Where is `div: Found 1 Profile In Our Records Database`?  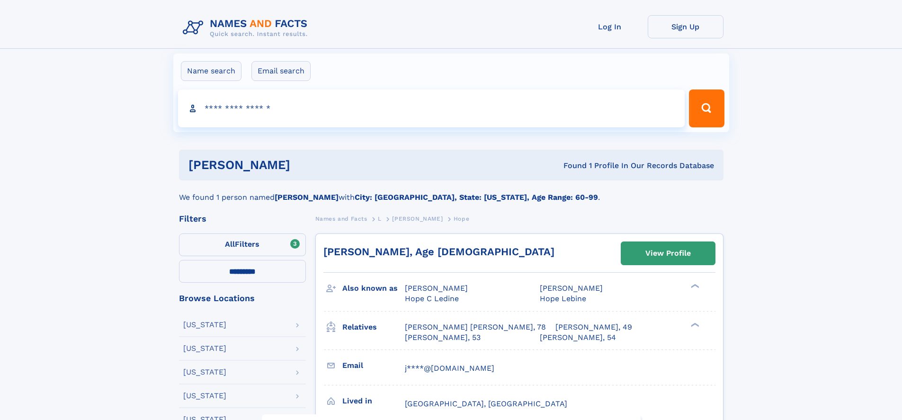 div: Found 1 Profile In Our Records Database is located at coordinates (570, 166).